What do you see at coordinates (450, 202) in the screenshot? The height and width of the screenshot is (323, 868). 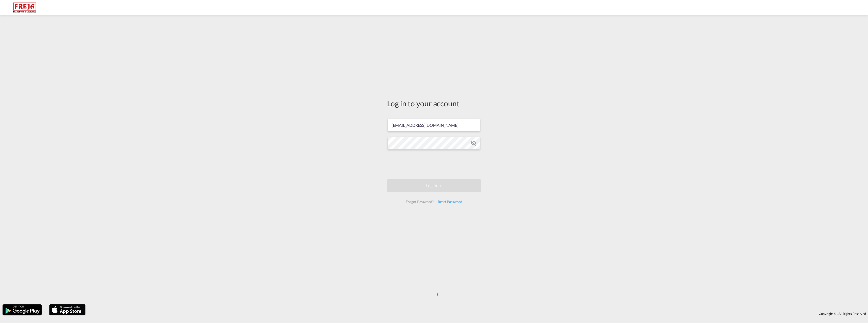 I see `div: Reset Password` at bounding box center [450, 202].